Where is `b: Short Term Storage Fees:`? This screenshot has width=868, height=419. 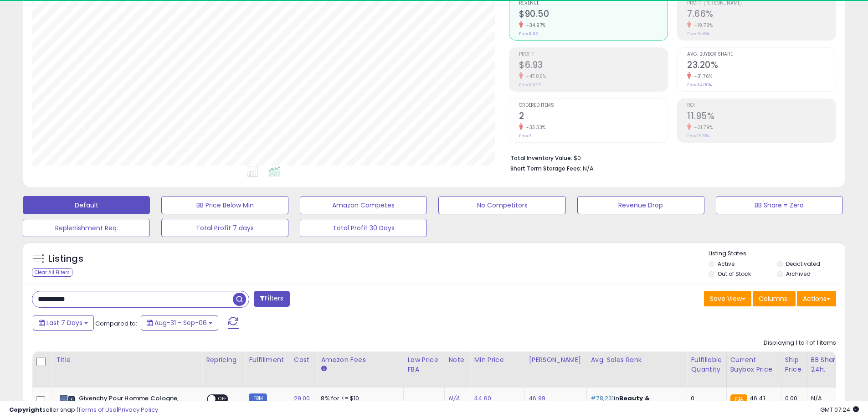 b: Short Term Storage Fees: is located at coordinates (546, 168).